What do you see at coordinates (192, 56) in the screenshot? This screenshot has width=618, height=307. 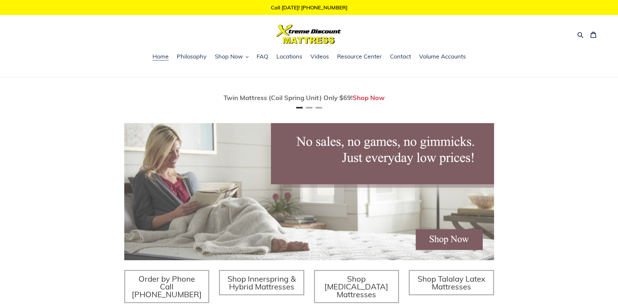 I see `span: Philosophy` at bounding box center [192, 56].